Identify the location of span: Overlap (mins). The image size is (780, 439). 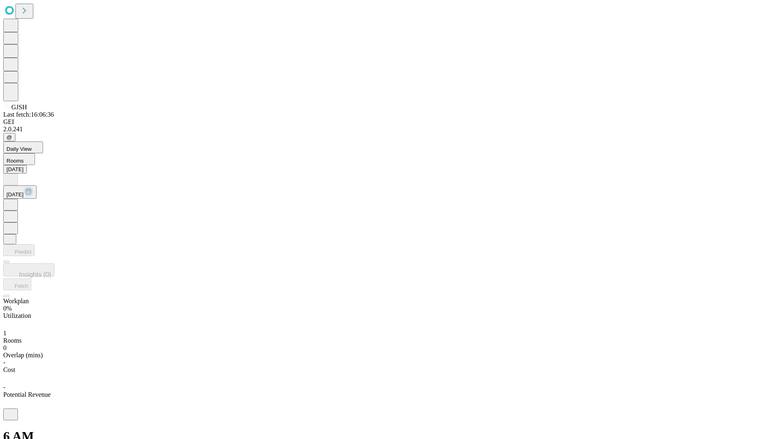
(23, 355).